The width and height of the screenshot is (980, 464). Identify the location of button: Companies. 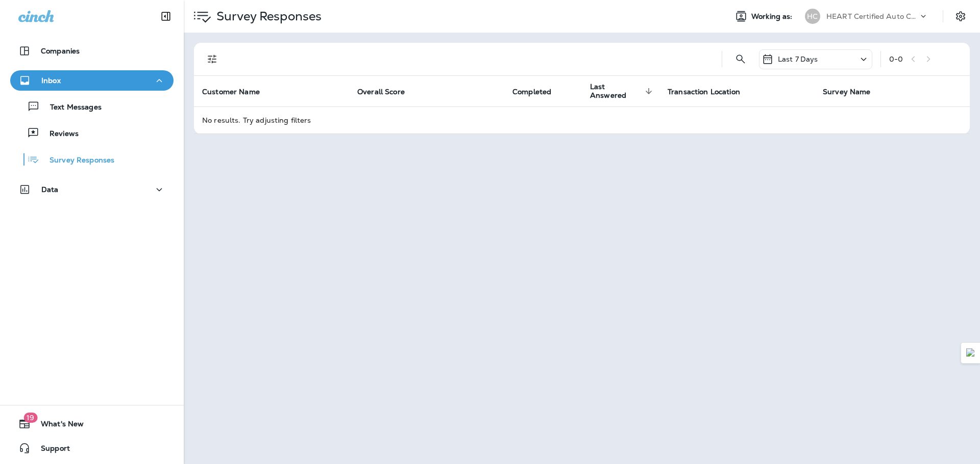
(92, 51).